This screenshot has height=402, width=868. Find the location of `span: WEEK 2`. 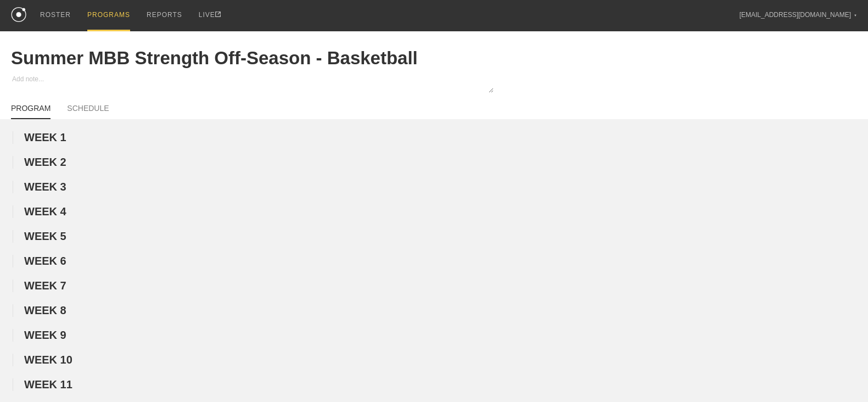

span: WEEK 2 is located at coordinates (45, 162).